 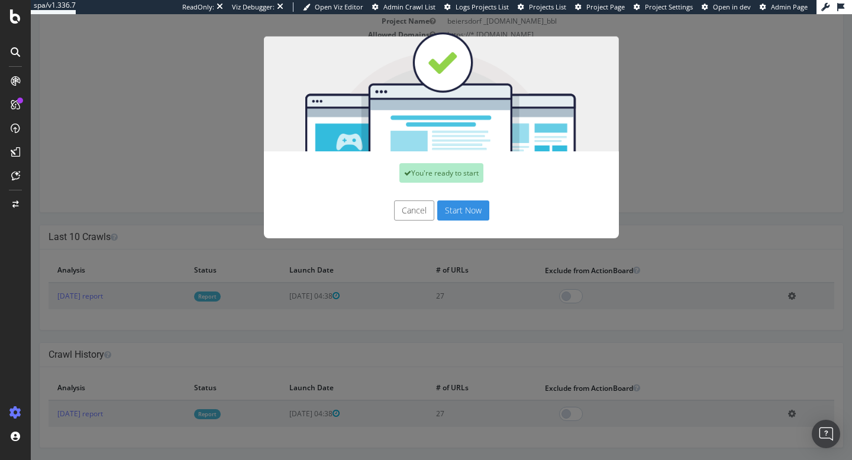 I want to click on div: ReadOnly:, so click(x=198, y=7).